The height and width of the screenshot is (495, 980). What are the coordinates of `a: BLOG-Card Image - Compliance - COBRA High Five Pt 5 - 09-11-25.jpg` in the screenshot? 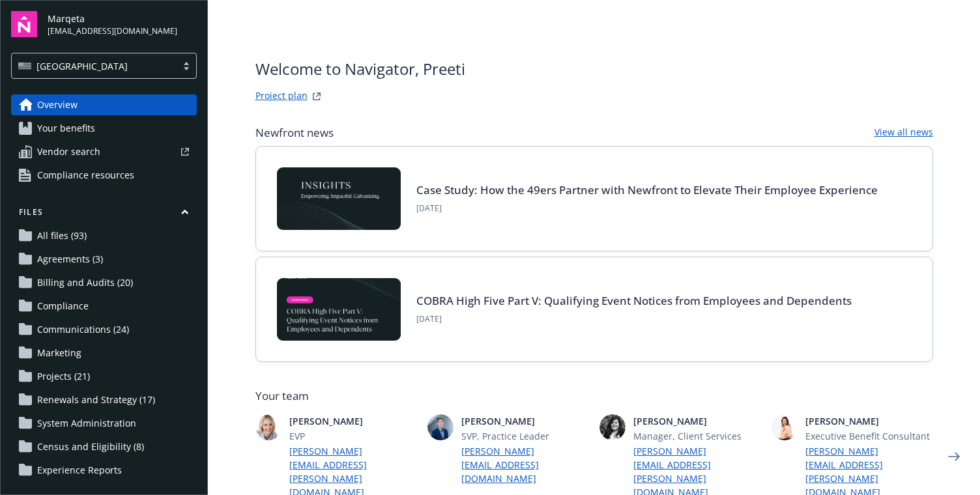 It's located at (339, 310).